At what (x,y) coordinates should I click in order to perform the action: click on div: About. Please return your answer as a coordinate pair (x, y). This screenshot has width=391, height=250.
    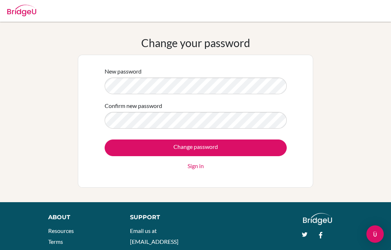
    Looking at the image, I should click on (81, 217).